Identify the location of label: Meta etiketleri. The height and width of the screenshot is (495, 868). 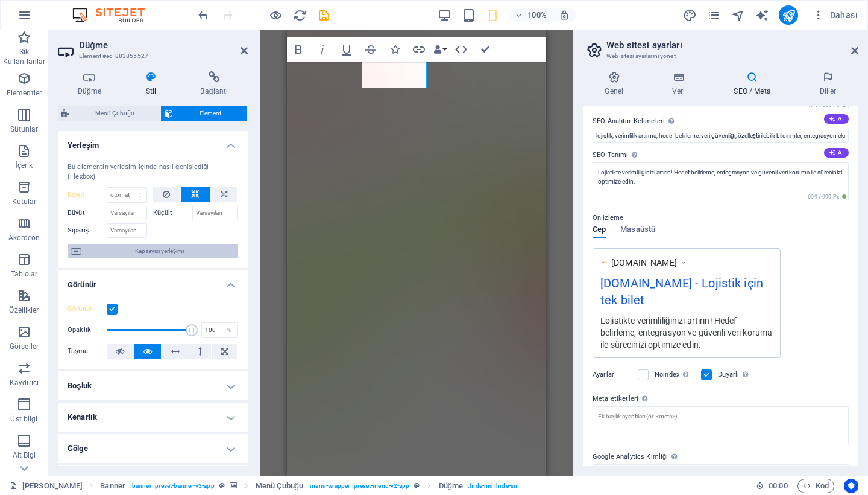
(720, 399).